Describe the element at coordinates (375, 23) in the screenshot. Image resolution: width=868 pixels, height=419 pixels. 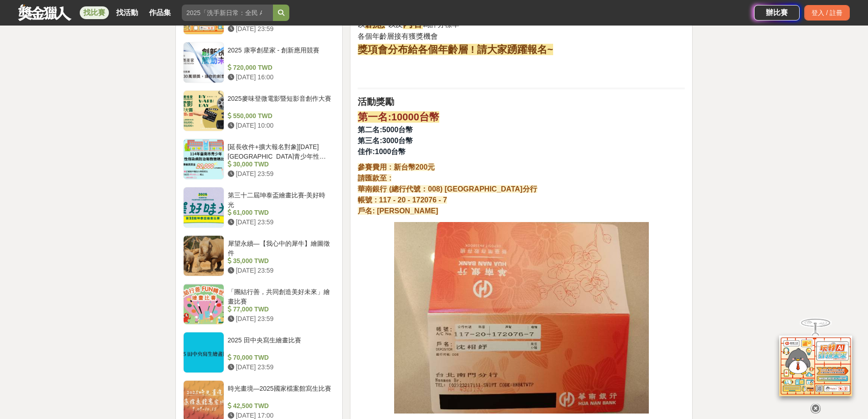
I see `strong: 創意` at that location.